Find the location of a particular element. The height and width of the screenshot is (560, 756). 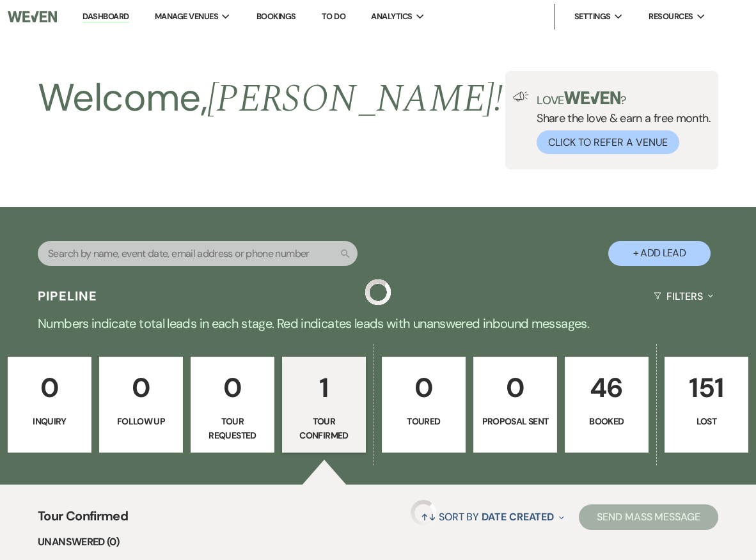

button: Sort By Date Created is located at coordinates (493, 517).